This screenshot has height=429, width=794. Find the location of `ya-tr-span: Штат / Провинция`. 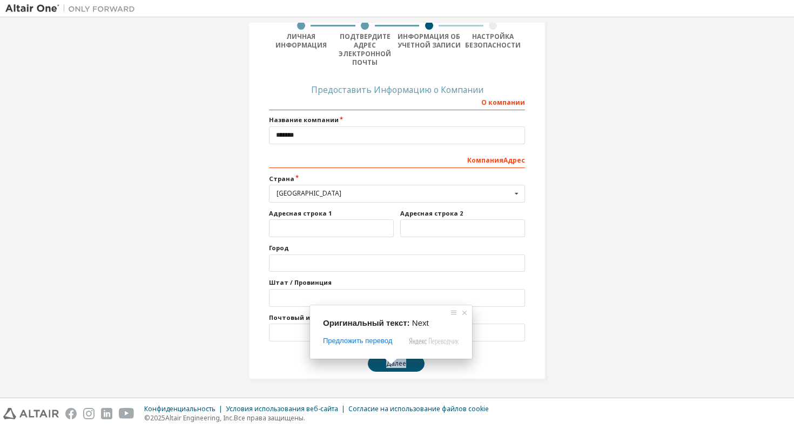

ya-tr-span: Штат / Провинция is located at coordinates (300, 282).